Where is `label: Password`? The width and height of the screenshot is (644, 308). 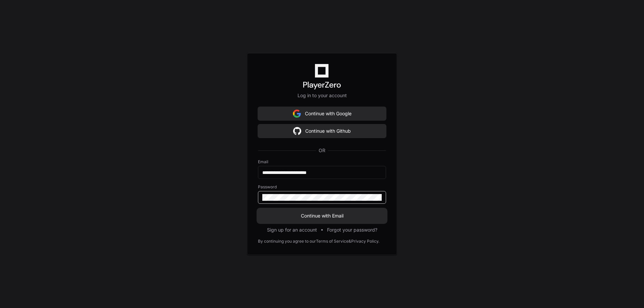
label: Password is located at coordinates (322, 187).